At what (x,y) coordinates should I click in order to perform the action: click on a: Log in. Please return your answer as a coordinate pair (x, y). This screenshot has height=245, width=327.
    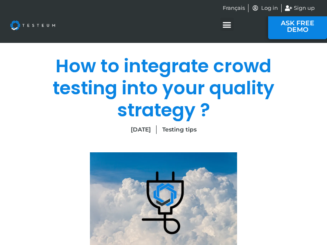
    Looking at the image, I should click on (265, 8).